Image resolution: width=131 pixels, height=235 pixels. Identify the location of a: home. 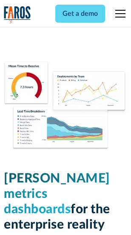
(17, 14).